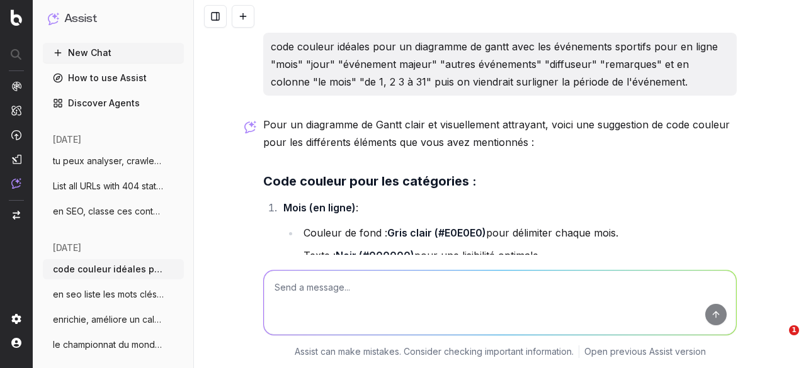 This screenshot has width=806, height=368. What do you see at coordinates (113, 211) in the screenshot?
I see `button: en SEO, classe ces contenus en chaud fro` at bounding box center [113, 211].